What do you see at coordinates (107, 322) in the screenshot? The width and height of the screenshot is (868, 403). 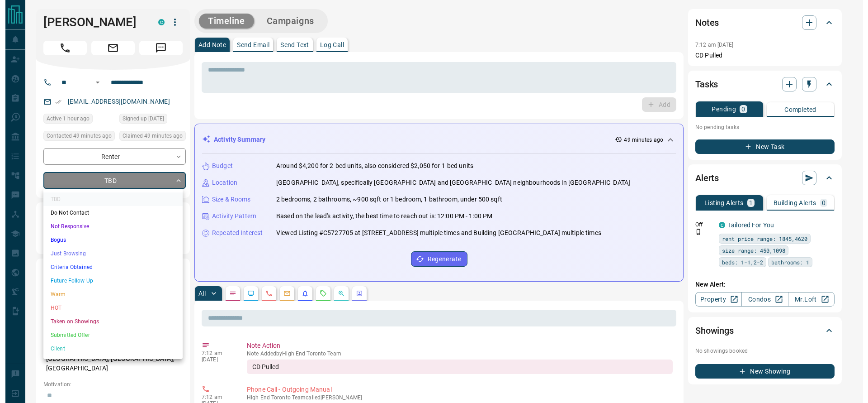 I see `li: Taken on Showings` at bounding box center [107, 322].